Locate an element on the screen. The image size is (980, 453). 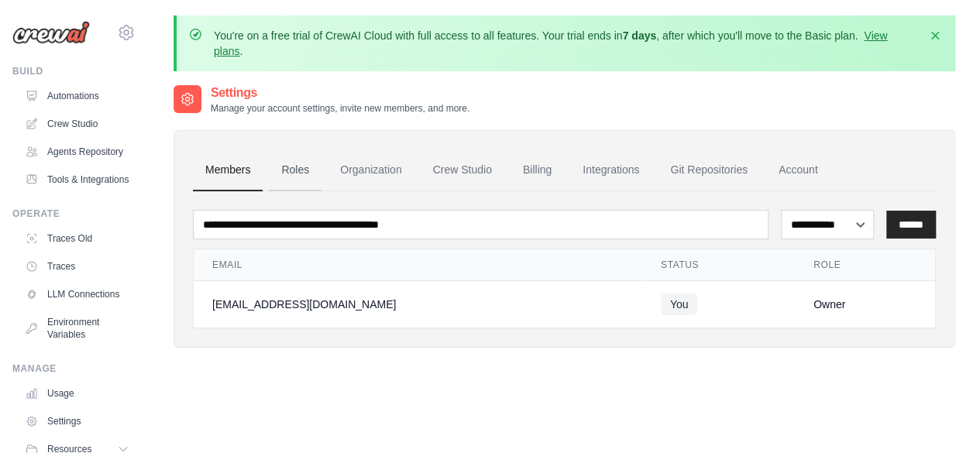
p: You're on a free trial of CrewAI Cloud with full access to all features. Your trial ends in , aft... is located at coordinates (566, 44).